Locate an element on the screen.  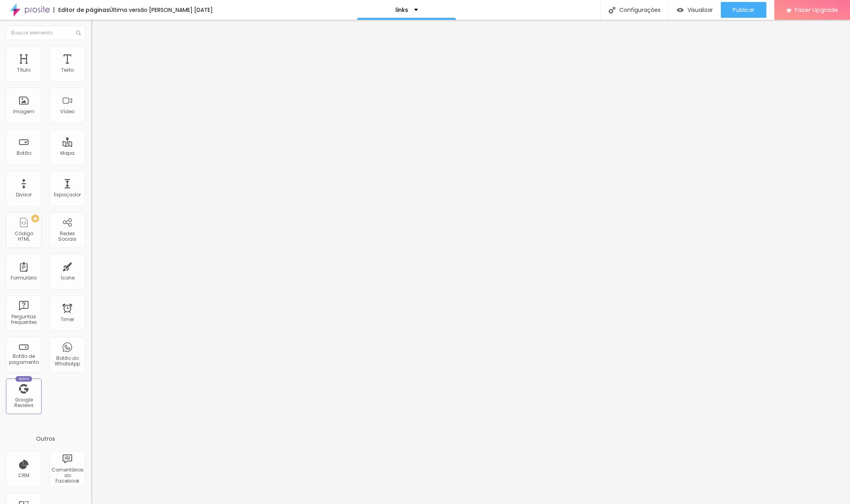
img: view-1.svg is located at coordinates (680, 10).